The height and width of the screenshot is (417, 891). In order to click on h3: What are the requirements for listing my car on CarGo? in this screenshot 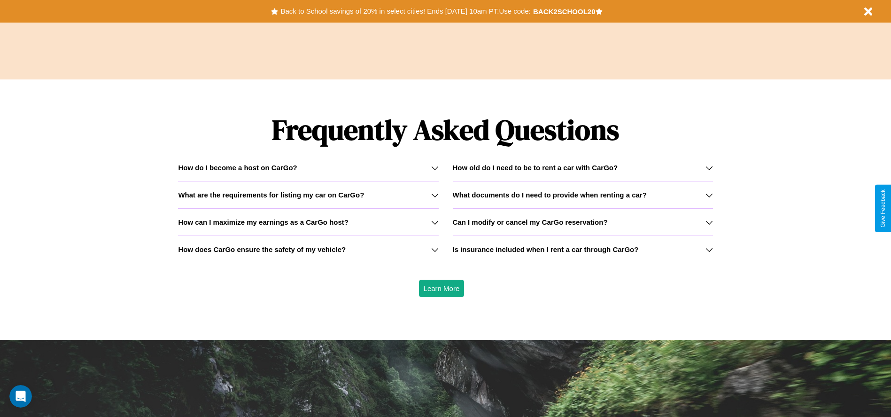, I will do `click(271, 194)`.